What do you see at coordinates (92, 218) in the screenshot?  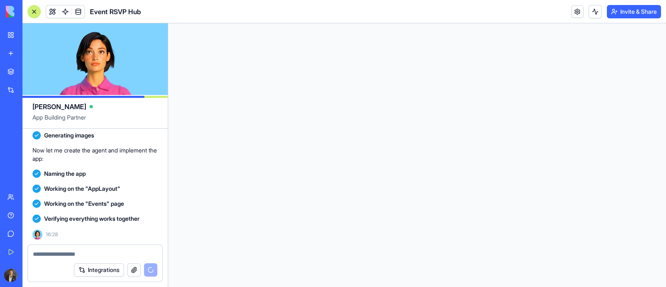 I see `span: Verifying everything works together` at bounding box center [92, 218].